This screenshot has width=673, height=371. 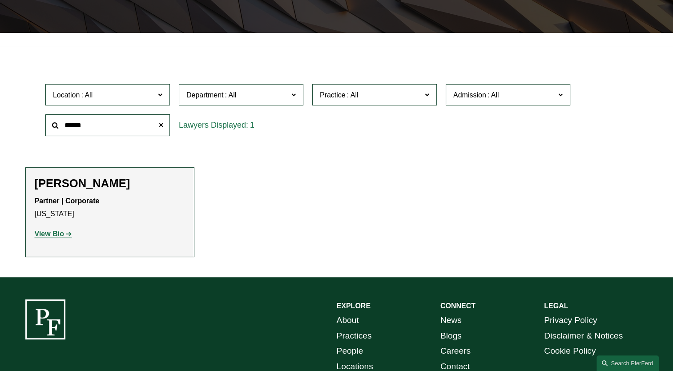 I want to click on a: Careers, so click(x=456, y=351).